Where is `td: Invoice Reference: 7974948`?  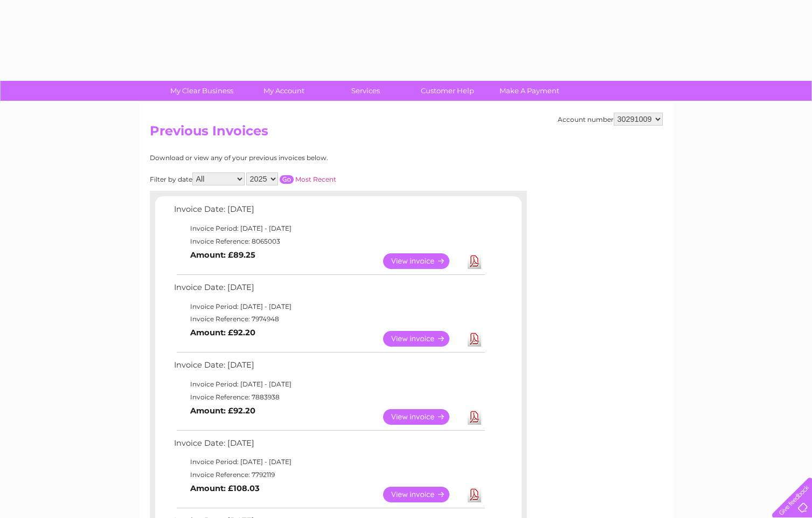 td: Invoice Reference: 7974948 is located at coordinates (329, 319).